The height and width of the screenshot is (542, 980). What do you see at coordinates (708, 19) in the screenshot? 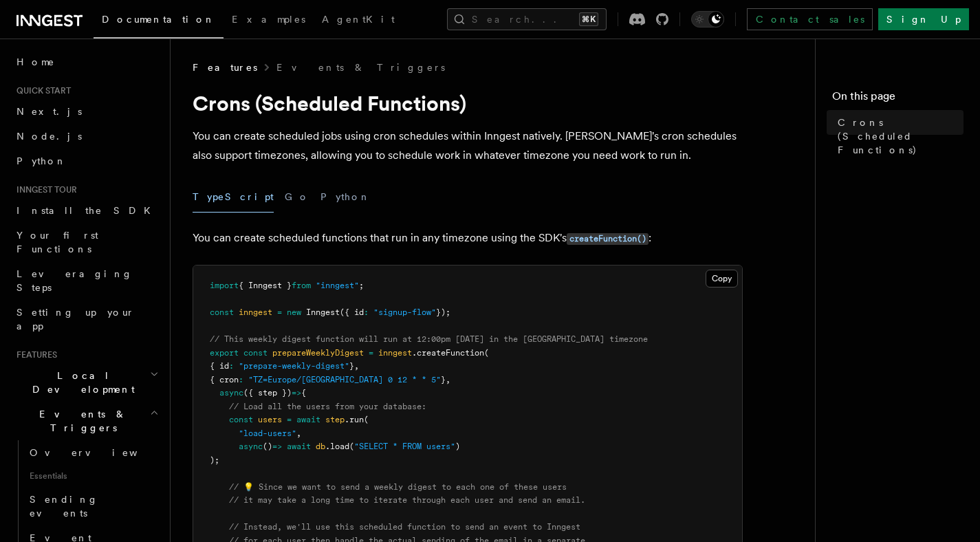
I see `button: Toggle dark mode` at bounding box center [708, 19].